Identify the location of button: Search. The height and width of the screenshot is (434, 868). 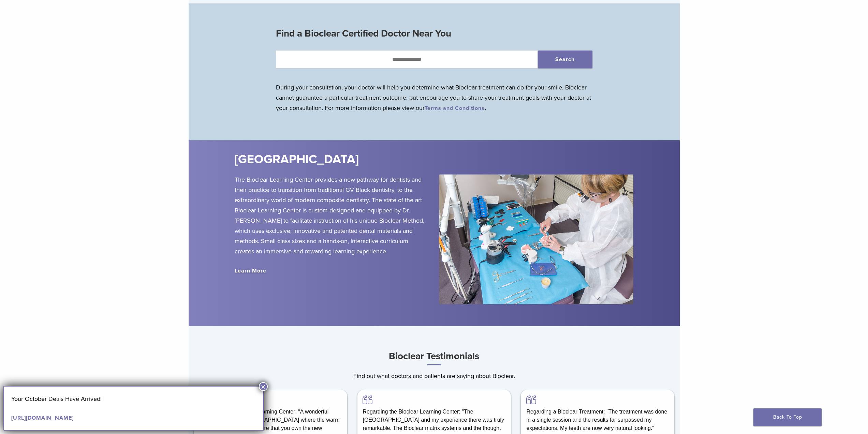
(565, 59).